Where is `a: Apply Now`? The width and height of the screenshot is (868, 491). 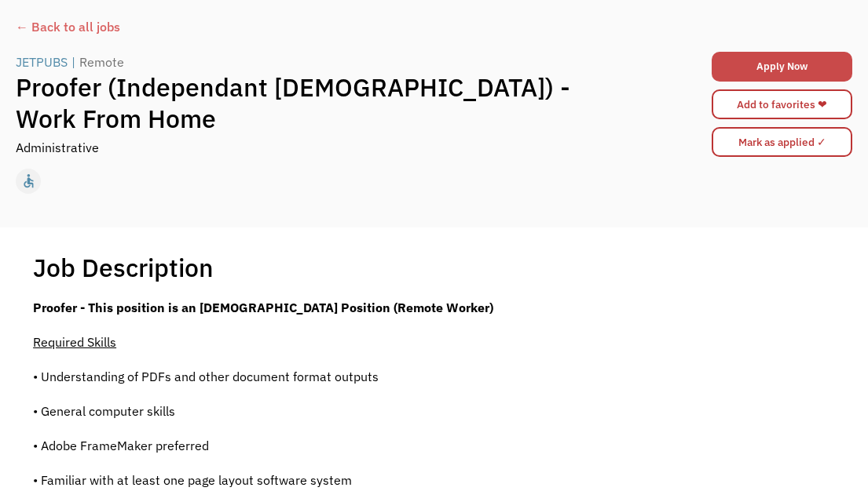 a: Apply Now is located at coordinates (782, 67).